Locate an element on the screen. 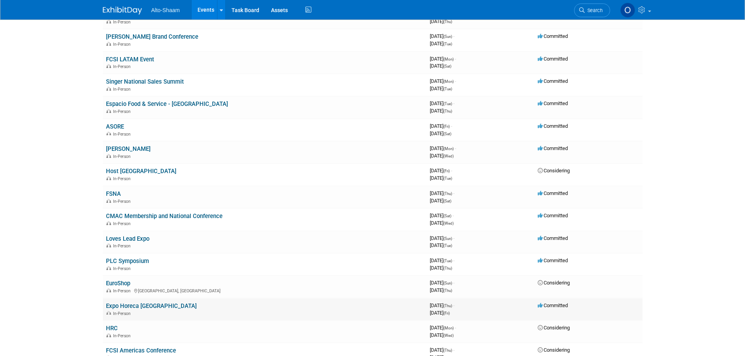 The image size is (745, 356). a: EuroShop is located at coordinates (118, 284).